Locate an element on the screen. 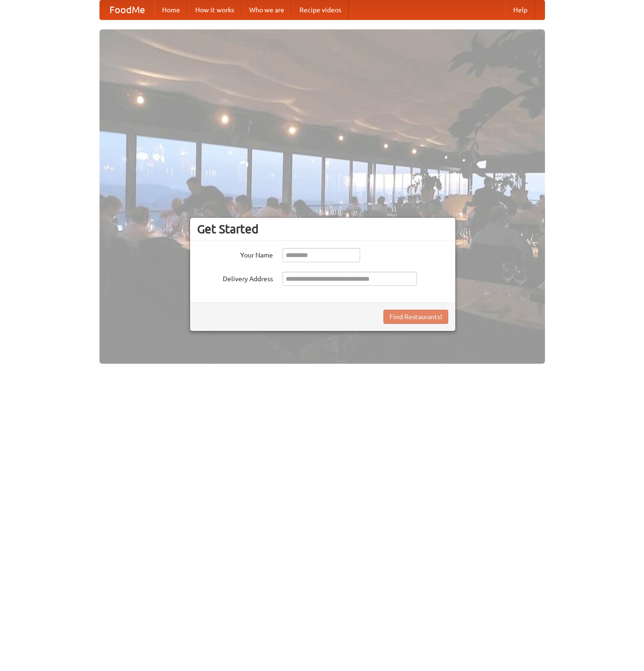 This screenshot has height=671, width=644. label: Your Name is located at coordinates (235, 254).